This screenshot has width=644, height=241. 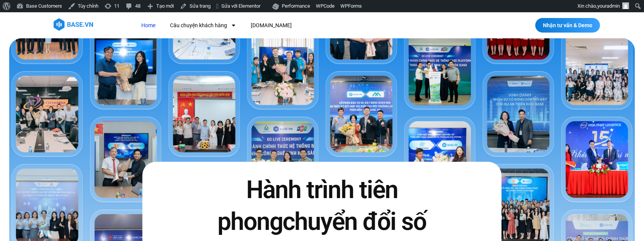 I want to click on a: Home, so click(x=149, y=25).